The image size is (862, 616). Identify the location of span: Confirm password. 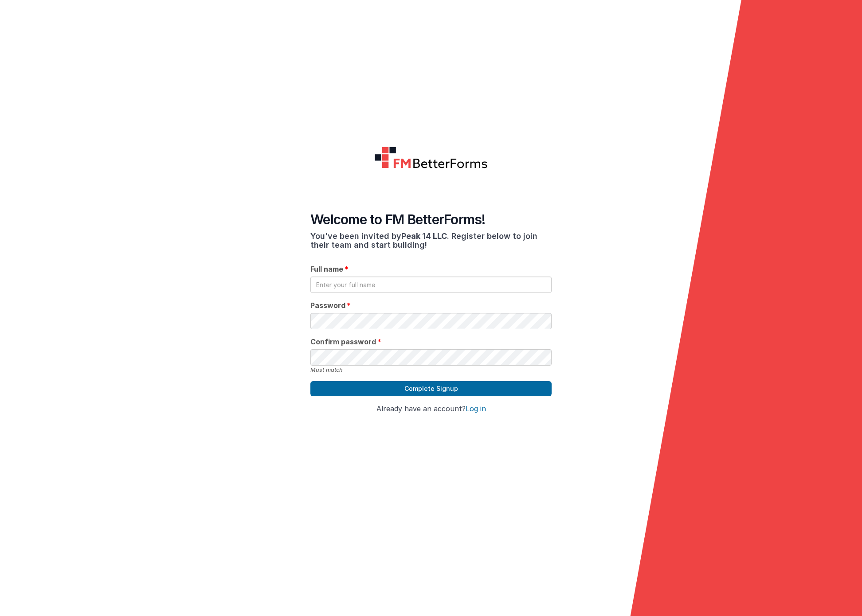
(343, 341).